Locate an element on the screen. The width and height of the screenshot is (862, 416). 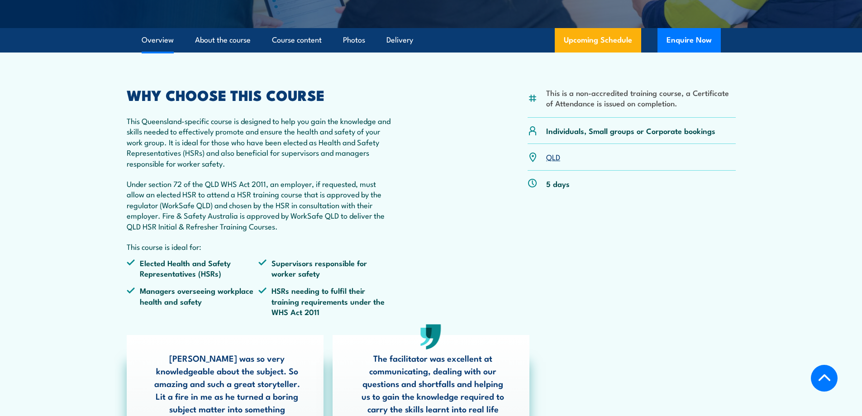
a: Course content is located at coordinates (297, 40).